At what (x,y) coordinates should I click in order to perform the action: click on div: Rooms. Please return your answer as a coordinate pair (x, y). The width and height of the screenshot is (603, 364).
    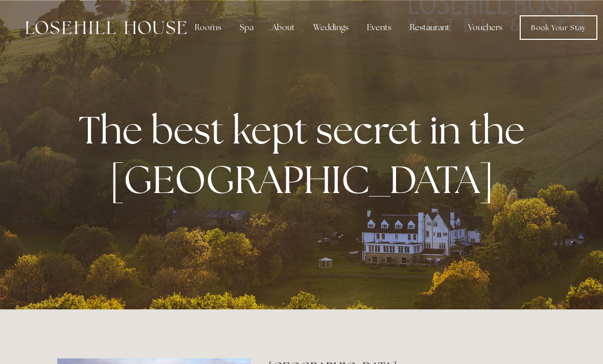
    Looking at the image, I should click on (208, 28).